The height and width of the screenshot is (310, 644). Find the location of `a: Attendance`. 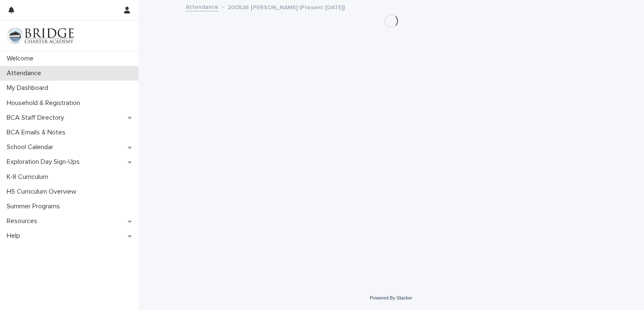

a: Attendance is located at coordinates (202, 6).